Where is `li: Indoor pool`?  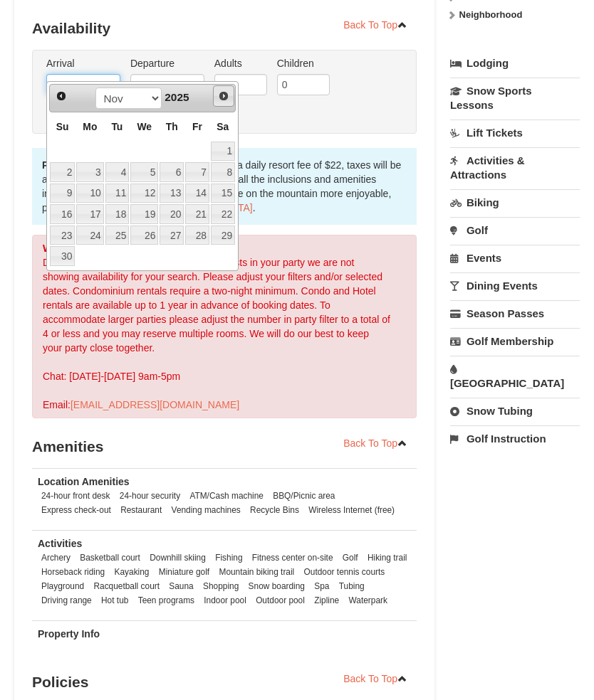 li: Indoor pool is located at coordinates (225, 600).